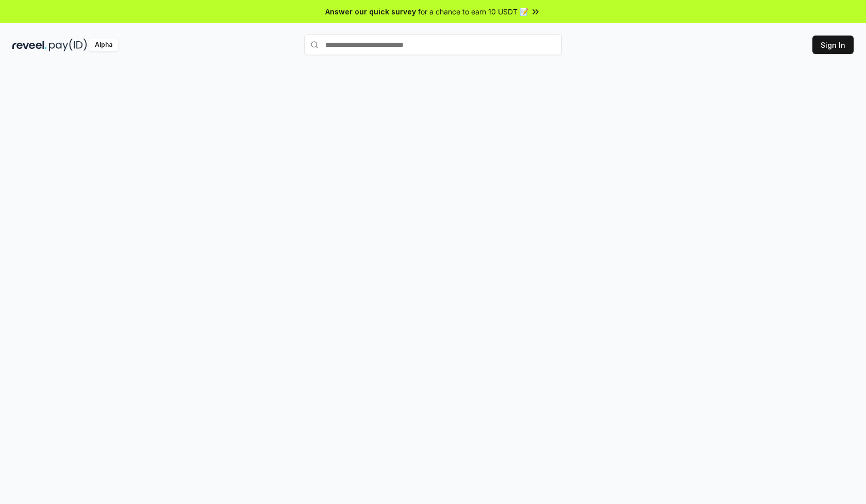 The width and height of the screenshot is (866, 504). I want to click on img: pay_id, so click(68, 44).